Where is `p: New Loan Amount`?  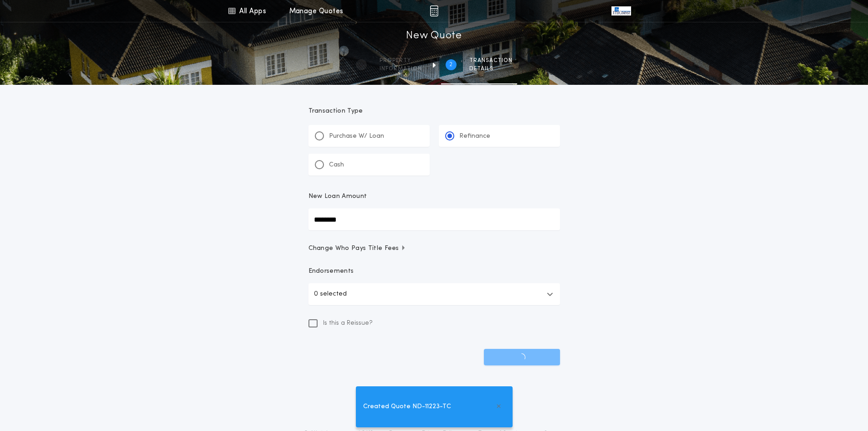 p: New Loan Amount is located at coordinates (338, 196).